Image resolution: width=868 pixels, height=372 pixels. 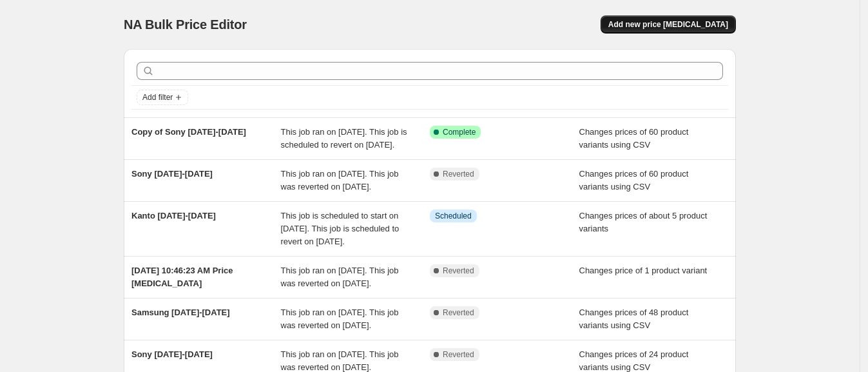 I want to click on span: Changes prices of 48 product variants using CSV, so click(x=634, y=319).